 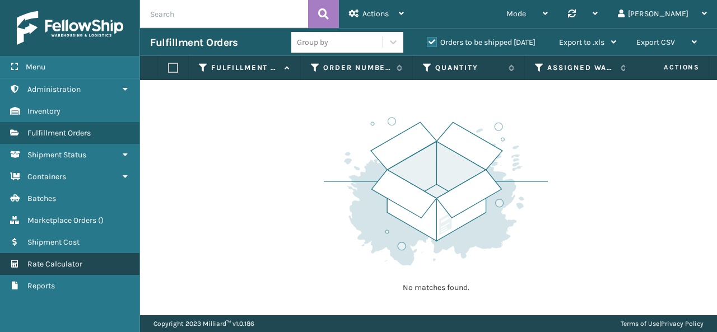 What do you see at coordinates (581, 68) in the screenshot?
I see `label: Assigned Warehouse` at bounding box center [581, 68].